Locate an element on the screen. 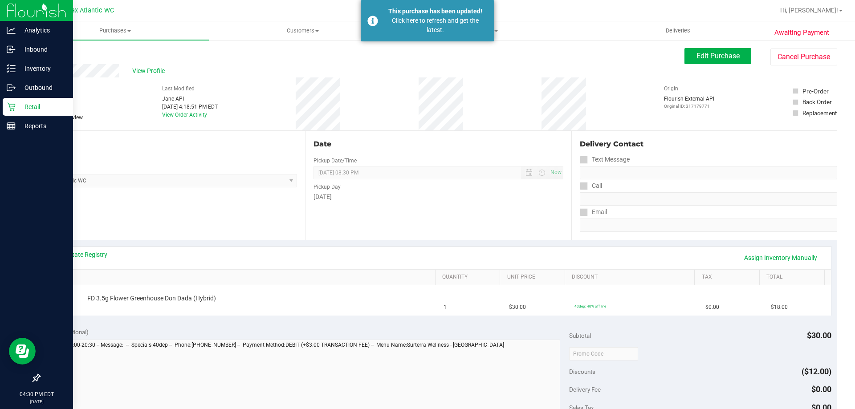  inline-svg: Inventory is located at coordinates (11, 69).